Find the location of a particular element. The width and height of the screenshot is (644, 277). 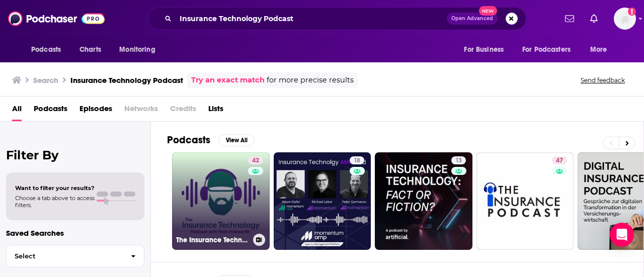

img: User Profile is located at coordinates (625, 19).